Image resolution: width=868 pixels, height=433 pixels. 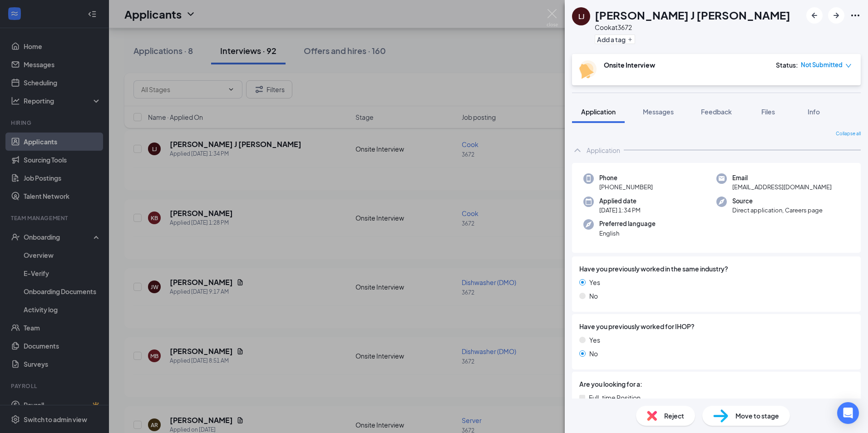 I want to click on span: Files, so click(x=768, y=112).